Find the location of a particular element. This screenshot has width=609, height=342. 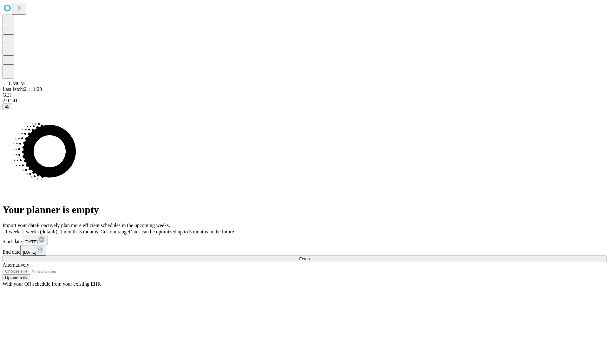

span: GMCM is located at coordinates (17, 83).